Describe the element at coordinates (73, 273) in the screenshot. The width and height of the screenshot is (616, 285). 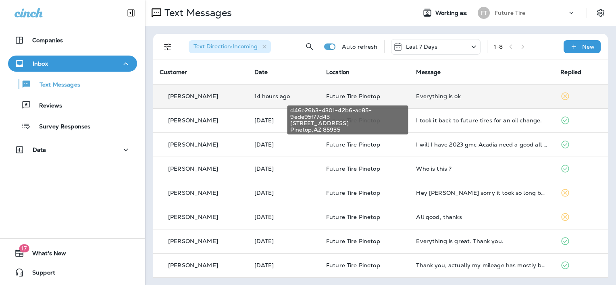
I see `button: Support` at that location.